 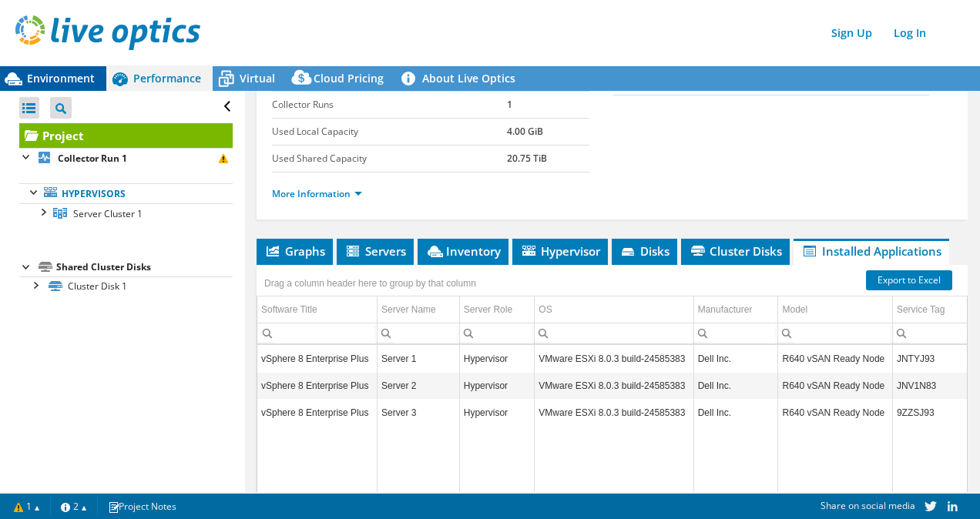 What do you see at coordinates (835, 334) in the screenshot?
I see `td: Column Model, Filter cell` at bounding box center [835, 334].